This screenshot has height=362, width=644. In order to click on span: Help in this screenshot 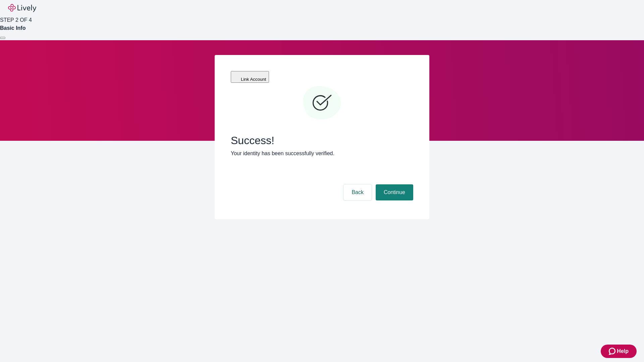, I will do `click(623, 351)`.